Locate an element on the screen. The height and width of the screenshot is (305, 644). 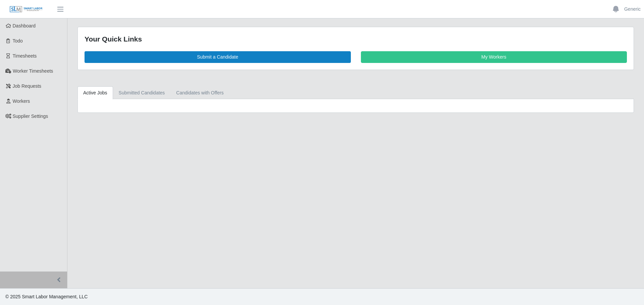
img: SLM Logo is located at coordinates (26, 10).